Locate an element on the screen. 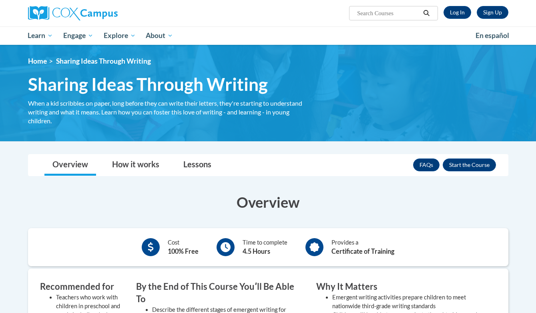 This screenshot has height=313, width=536. h3: Overview is located at coordinates (268, 202).